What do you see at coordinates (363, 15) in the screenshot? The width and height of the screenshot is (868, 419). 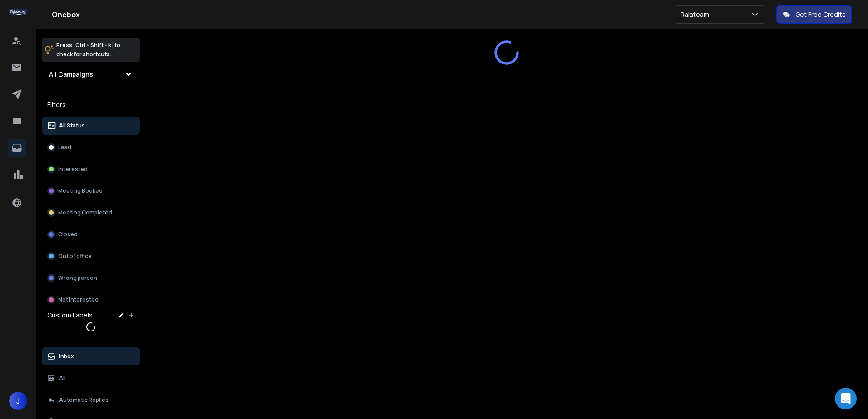 I see `h1: Onebox` at bounding box center [363, 15].